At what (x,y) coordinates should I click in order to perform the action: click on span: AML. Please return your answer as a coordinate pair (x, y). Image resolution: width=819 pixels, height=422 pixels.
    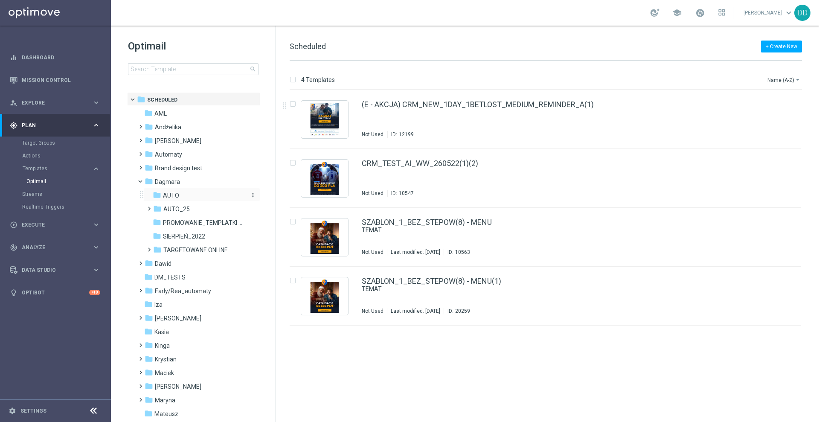
    Looking at the image, I should click on (160, 114).